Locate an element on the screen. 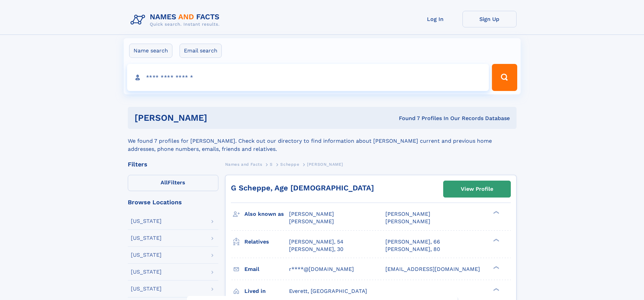 The height and width of the screenshot is (300, 644). h3: Relatives is located at coordinates (267, 242).